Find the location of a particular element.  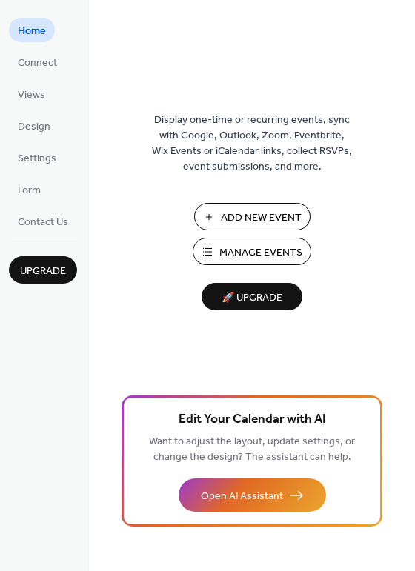

button: Open AI Assistant is located at coordinates (252, 494).